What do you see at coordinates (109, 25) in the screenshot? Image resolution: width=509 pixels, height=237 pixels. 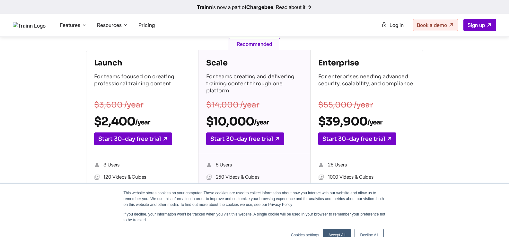 I see `span: Resources` at bounding box center [109, 25].